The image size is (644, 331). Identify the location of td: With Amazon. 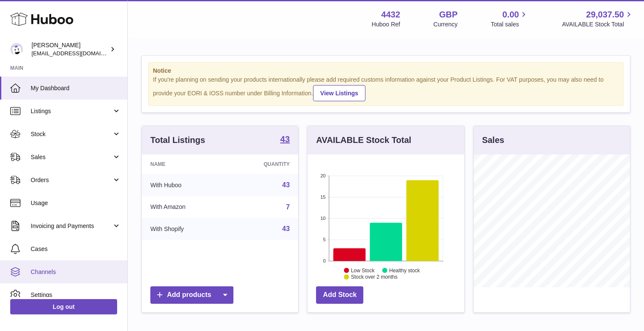
(185, 207).